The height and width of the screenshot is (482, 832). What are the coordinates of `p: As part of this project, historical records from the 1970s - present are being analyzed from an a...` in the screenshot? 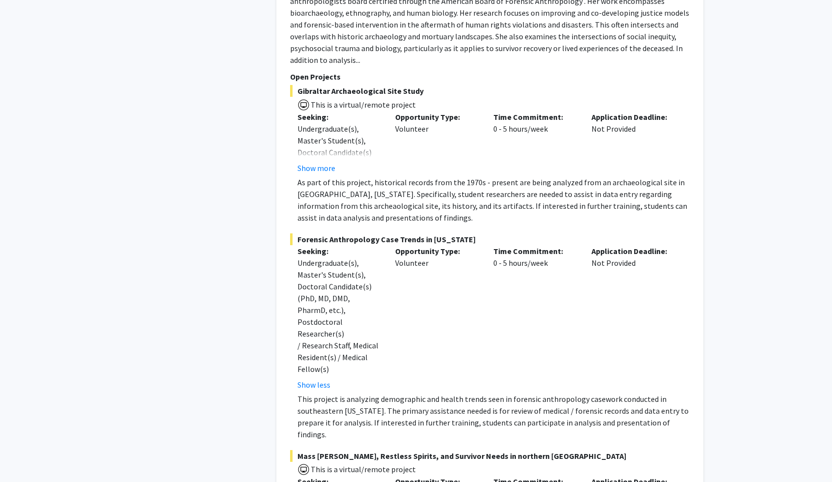 It's located at (493, 200).